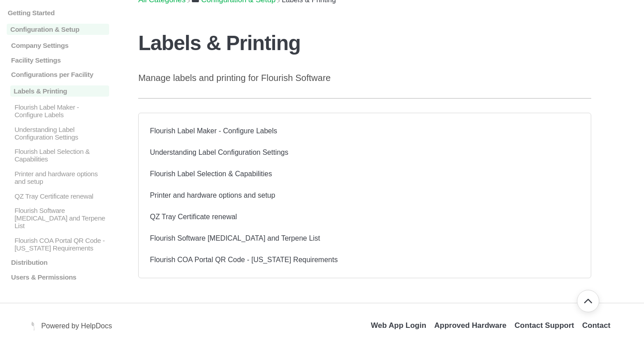  I want to click on a: Understanding Label Configuration Settings, so click(58, 133).